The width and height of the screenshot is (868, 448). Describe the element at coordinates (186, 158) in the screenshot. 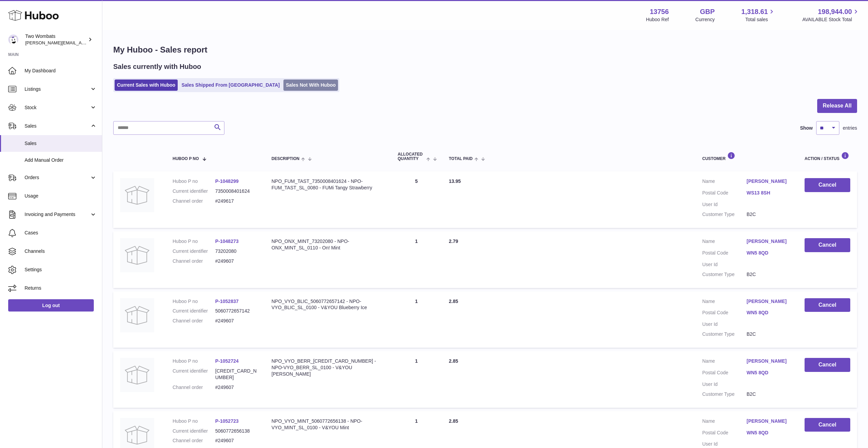

I see `span: Huboo P no` at that location.